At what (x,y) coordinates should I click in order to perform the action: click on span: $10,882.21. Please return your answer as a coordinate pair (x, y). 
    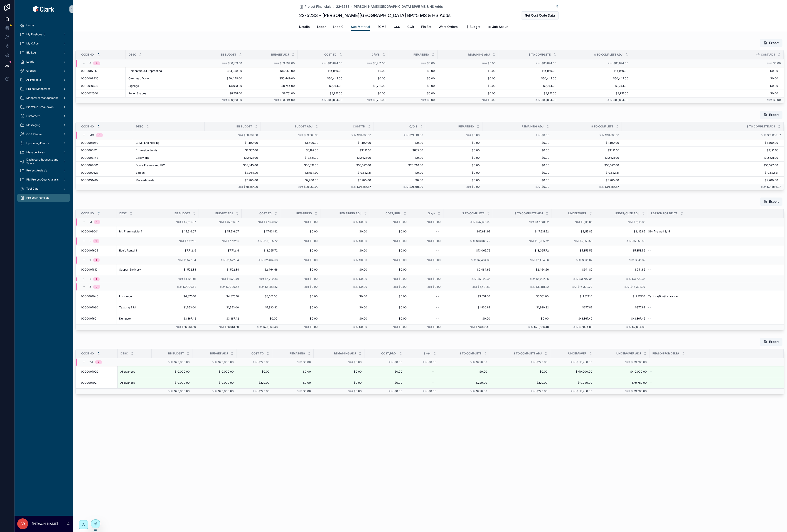
    Looking at the image, I should click on (347, 173).